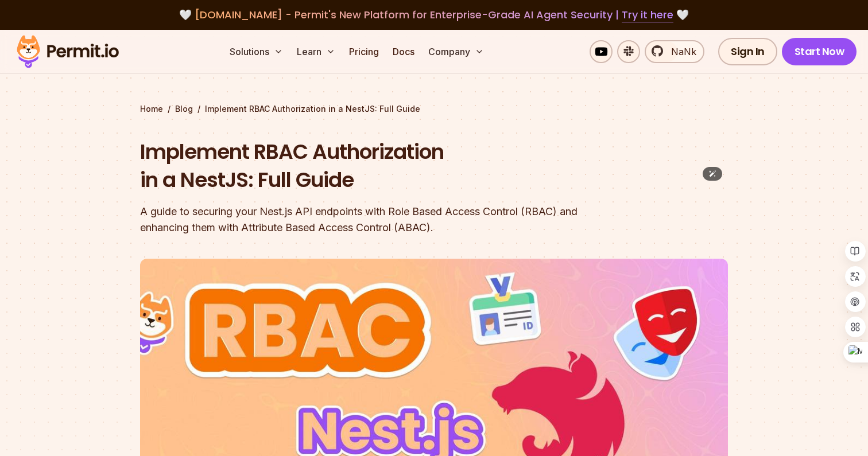 This screenshot has width=868, height=456. What do you see at coordinates (316, 52) in the screenshot?
I see `button: Learn` at bounding box center [316, 52].